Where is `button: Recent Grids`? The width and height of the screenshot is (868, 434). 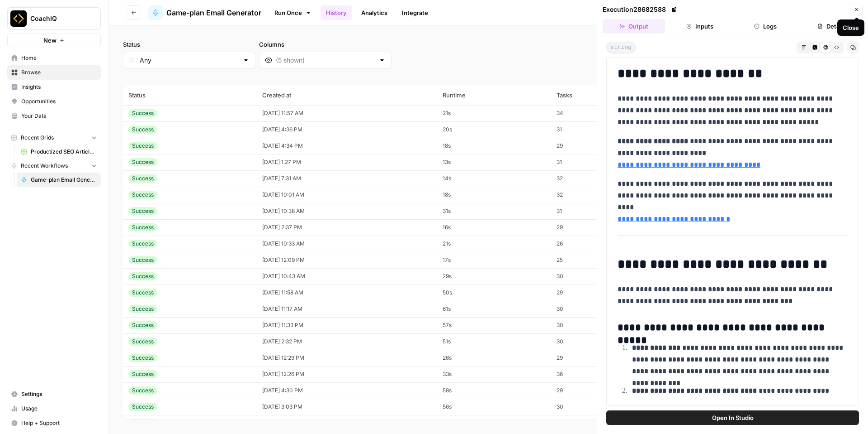 button: Recent Grids is located at coordinates (54, 138).